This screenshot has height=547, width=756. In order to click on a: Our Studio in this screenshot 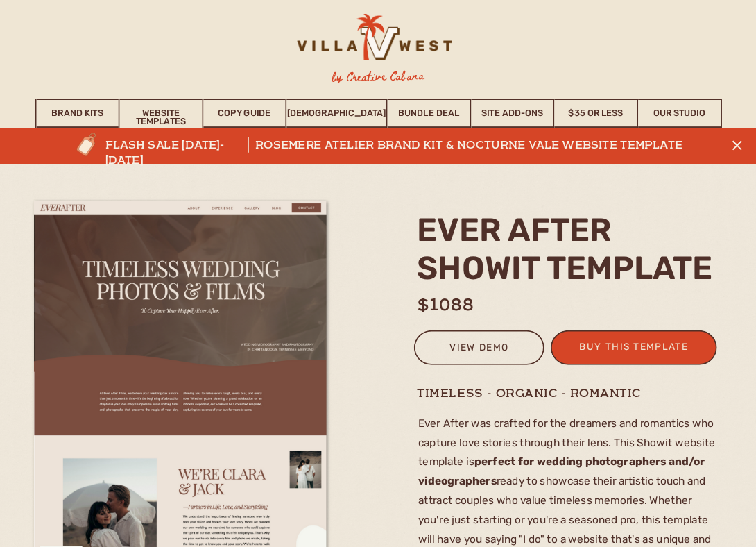, I will do `click(679, 114)`.